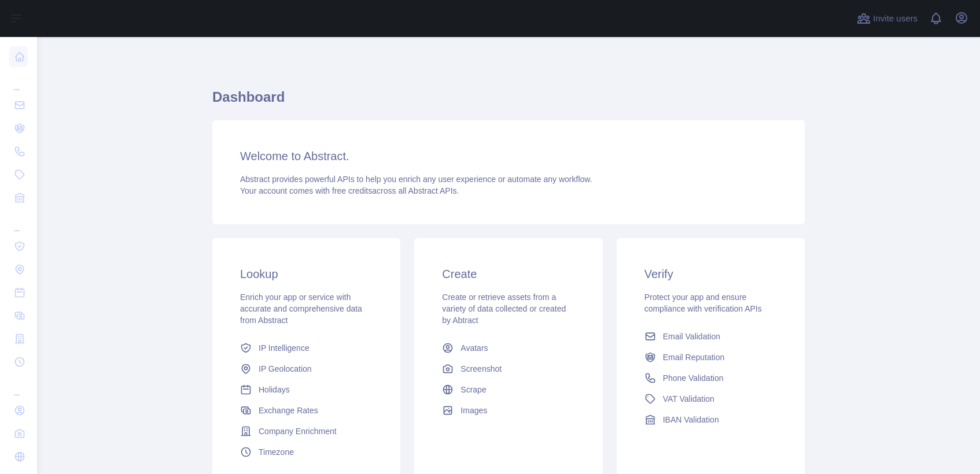  What do you see at coordinates (276, 452) in the screenshot?
I see `span: Timezone` at bounding box center [276, 452].